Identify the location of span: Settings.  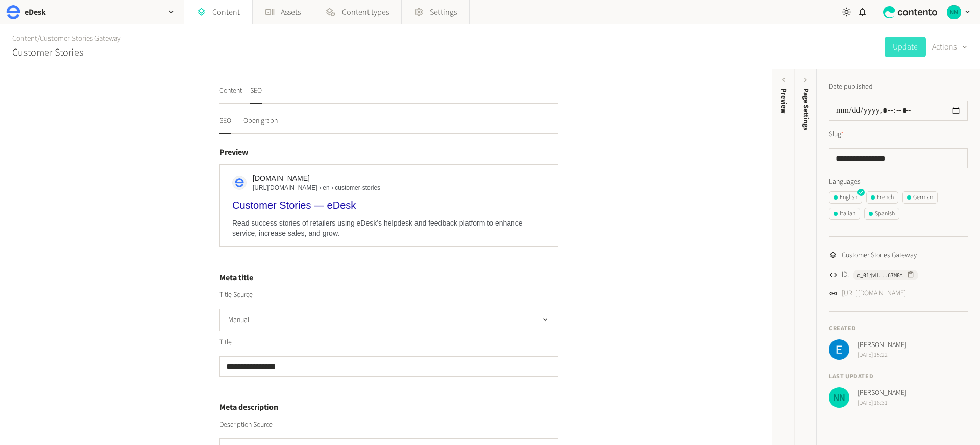
(443, 12).